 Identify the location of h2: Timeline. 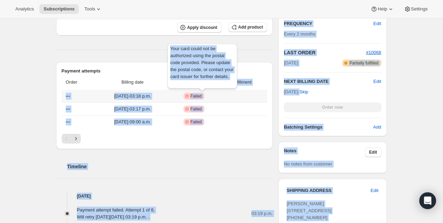
(170, 167).